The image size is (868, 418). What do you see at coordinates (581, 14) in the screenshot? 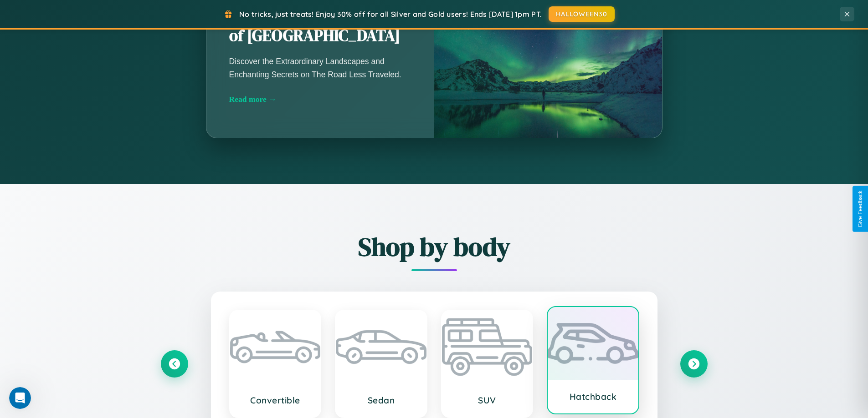
I see `button: HALLOWEEN30` at bounding box center [581, 14].